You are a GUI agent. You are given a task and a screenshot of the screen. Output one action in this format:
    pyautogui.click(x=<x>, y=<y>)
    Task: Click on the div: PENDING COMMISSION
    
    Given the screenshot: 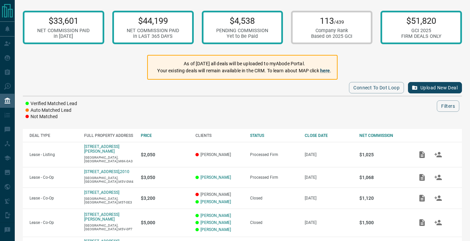 What is the action you would take?
    pyautogui.click(x=242, y=31)
    